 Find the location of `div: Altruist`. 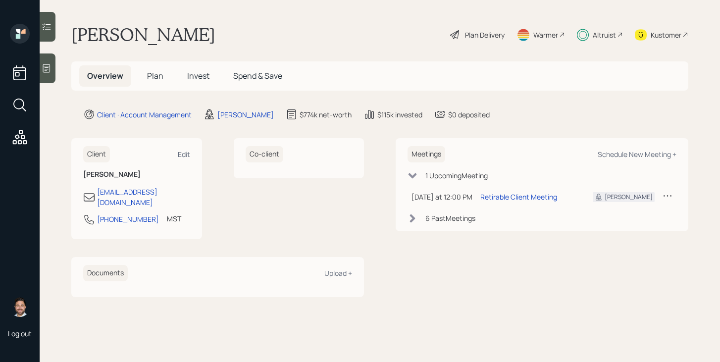

div: Altruist is located at coordinates (604, 35).